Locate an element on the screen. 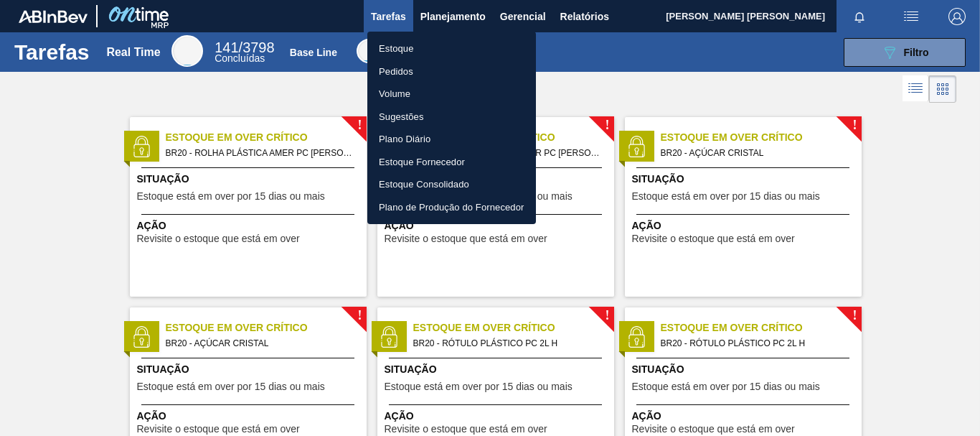 The height and width of the screenshot is (436, 980). li: Sugestões is located at coordinates (451, 117).